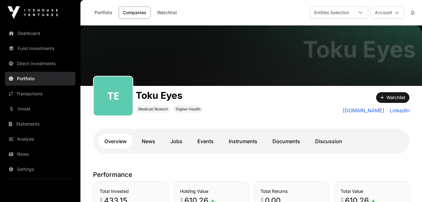 The image size is (422, 202). What do you see at coordinates (243, 141) in the screenshot?
I see `a: Instruments` at bounding box center [243, 141].